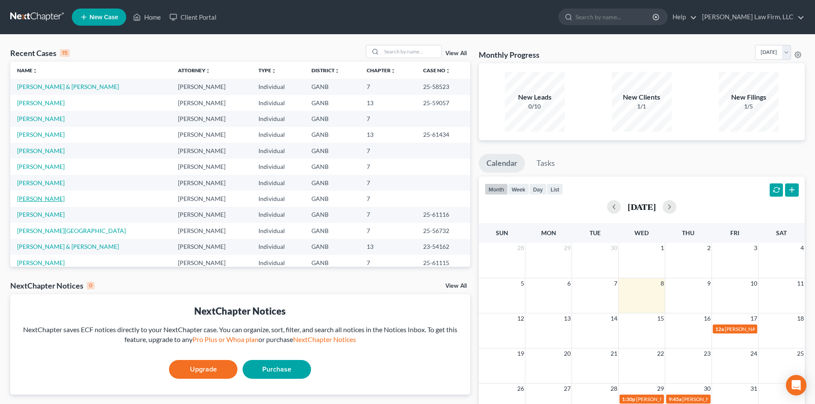  I want to click on a: Help, so click(682, 17).